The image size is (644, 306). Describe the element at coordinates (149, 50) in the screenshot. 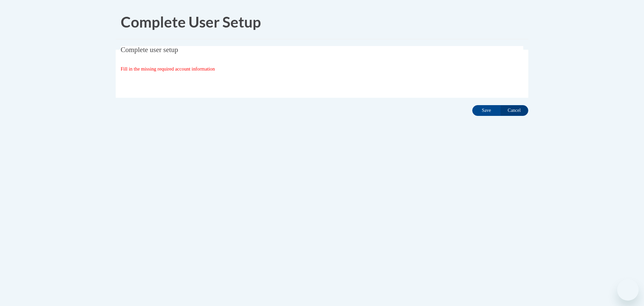

I see `span: Complete user setup` at that location.